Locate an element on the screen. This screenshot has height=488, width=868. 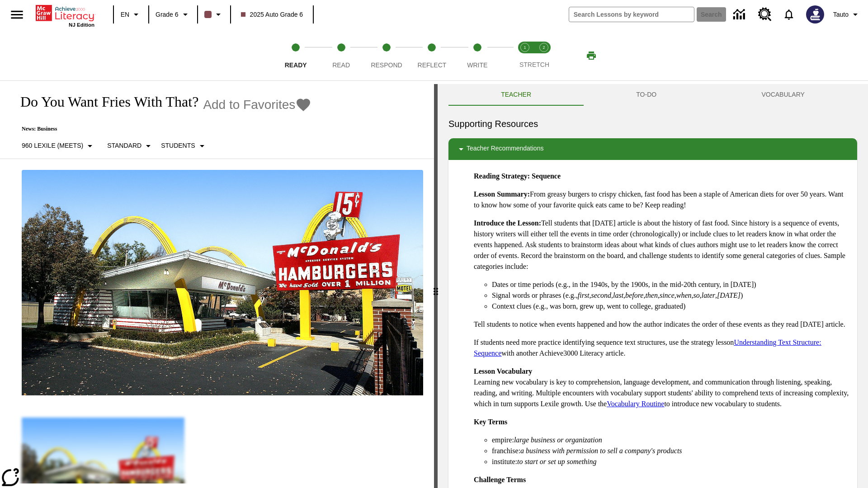
button: Scaffolds, Standard is located at coordinates (130, 146).